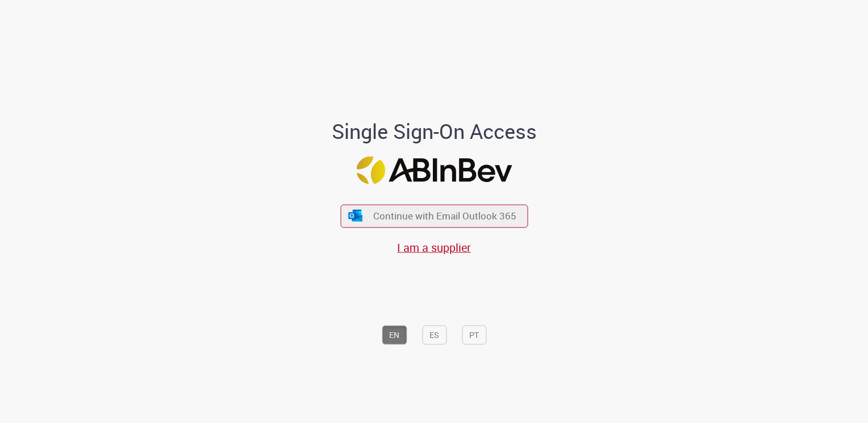 The height and width of the screenshot is (423, 868). Describe the element at coordinates (434, 132) in the screenshot. I see `h1: Single Sign-On Access` at that location.